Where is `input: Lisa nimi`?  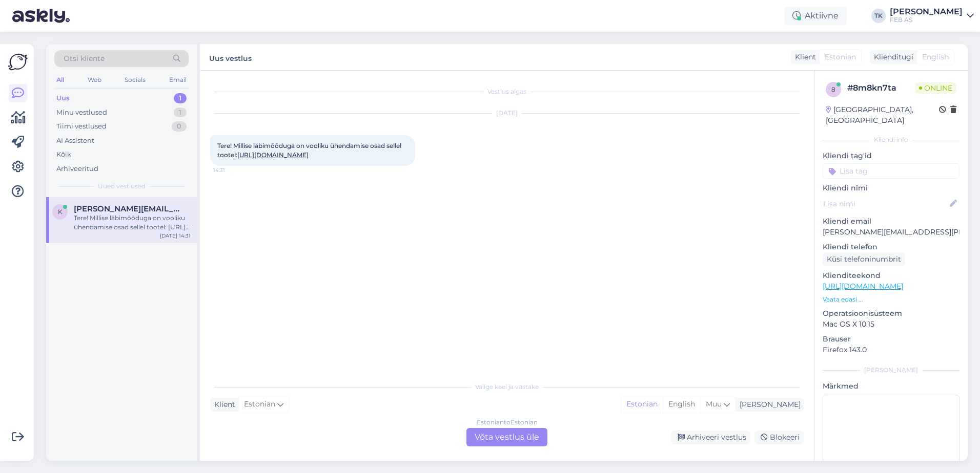
input: Lisa nimi is located at coordinates (885, 204).